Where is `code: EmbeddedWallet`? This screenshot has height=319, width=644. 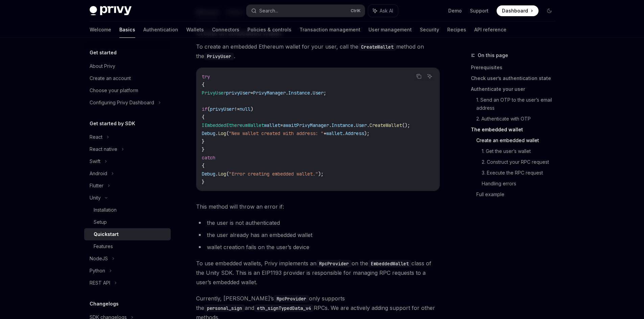 code: EmbeddedWallet is located at coordinates (390, 264).